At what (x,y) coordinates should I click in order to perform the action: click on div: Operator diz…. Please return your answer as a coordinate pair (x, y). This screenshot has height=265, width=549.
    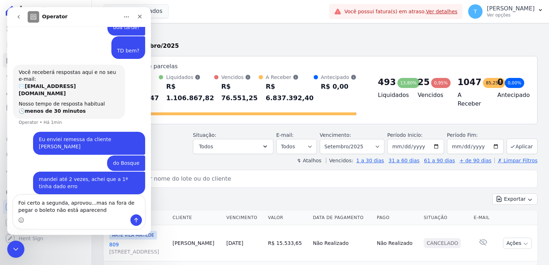
    Looking at the image, I should click on (72, 91).